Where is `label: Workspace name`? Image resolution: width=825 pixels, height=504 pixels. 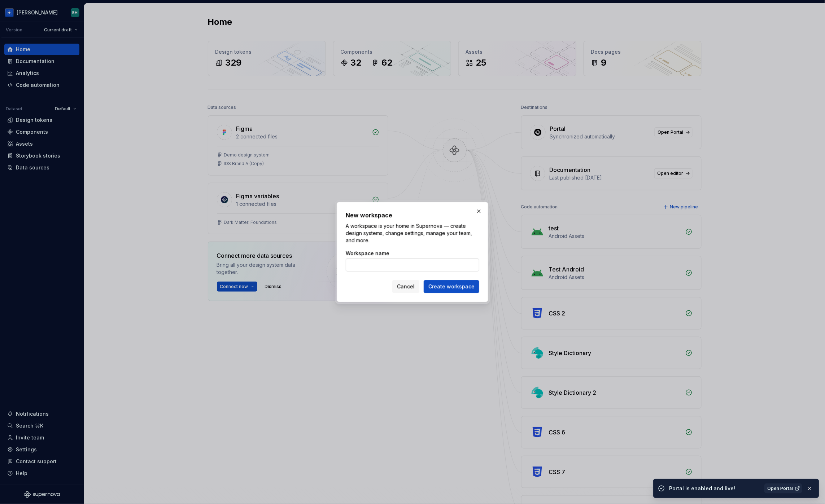 label: Workspace name is located at coordinates (367, 253).